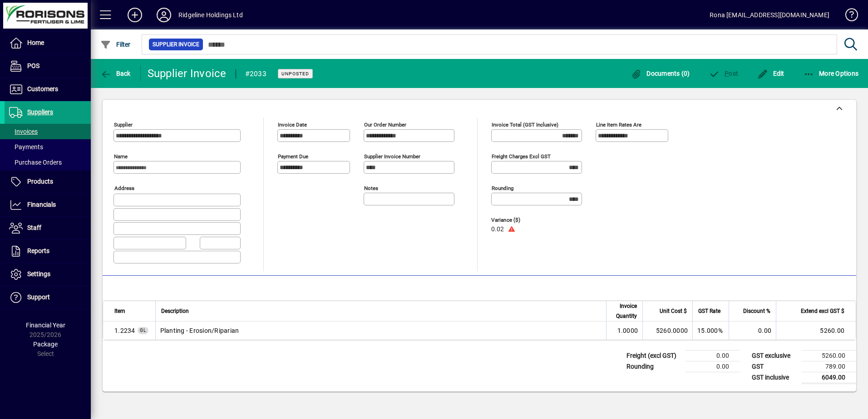  What do you see at coordinates (831, 73) in the screenshot?
I see `span: More Options` at bounding box center [831, 73].